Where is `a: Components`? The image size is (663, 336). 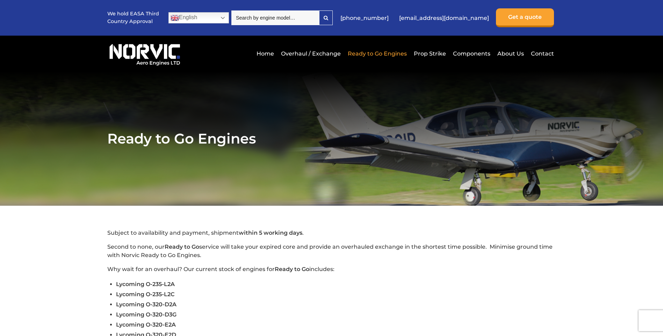 a: Components is located at coordinates (471, 53).